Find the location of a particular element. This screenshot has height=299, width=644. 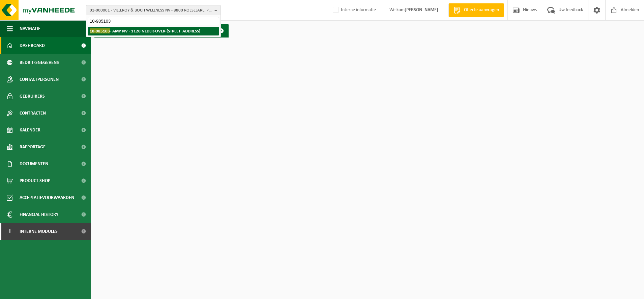

span: Acceptatievoorwaarden is located at coordinates (47, 198).